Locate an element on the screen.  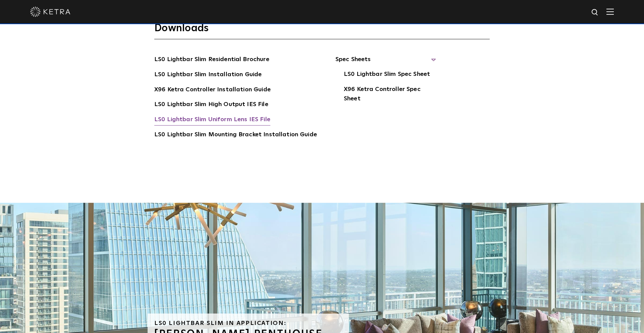
a: X96 Ketra Controller Installation Guide is located at coordinates (213, 90).